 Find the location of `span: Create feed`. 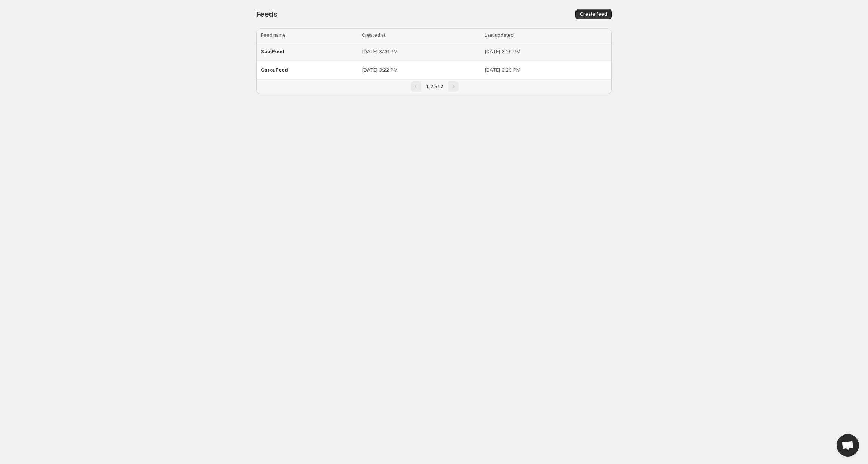

span: Create feed is located at coordinates (593, 14).